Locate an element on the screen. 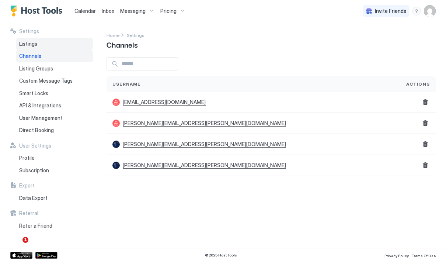 This screenshot has height=262, width=446. span: Smart Locks is located at coordinates (34, 93).